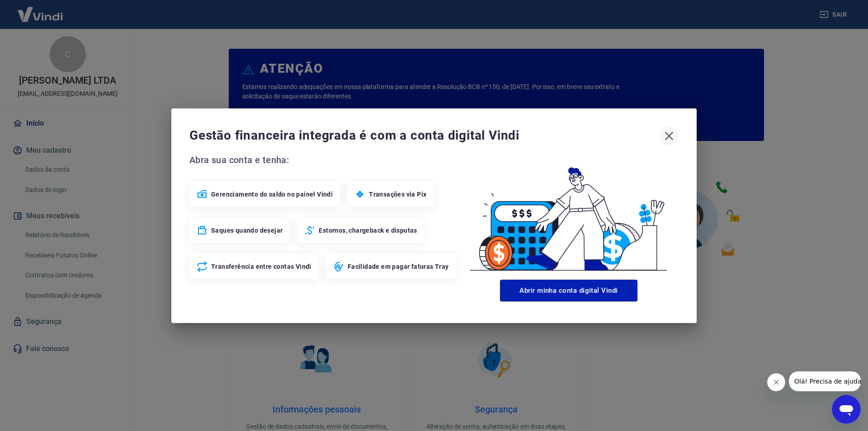  I want to click on span: Gestão financeira integrada é com a conta digital Vindi, so click(425, 136).